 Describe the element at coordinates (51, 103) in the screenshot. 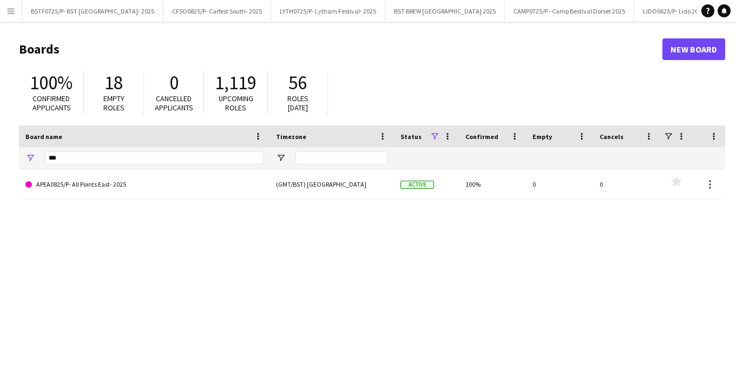

I see `span: Confirmed applicants` at that location.